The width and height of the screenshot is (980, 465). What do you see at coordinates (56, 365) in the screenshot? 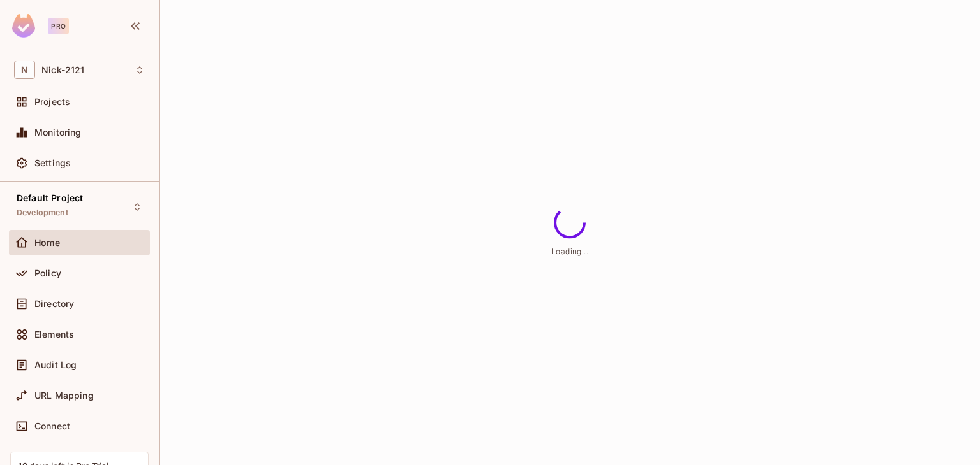
I see `span: Audit Log` at bounding box center [56, 365].